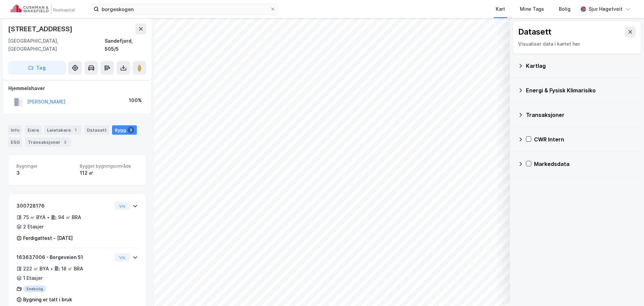  I want to click on div: CWR Intern, so click(585, 139).